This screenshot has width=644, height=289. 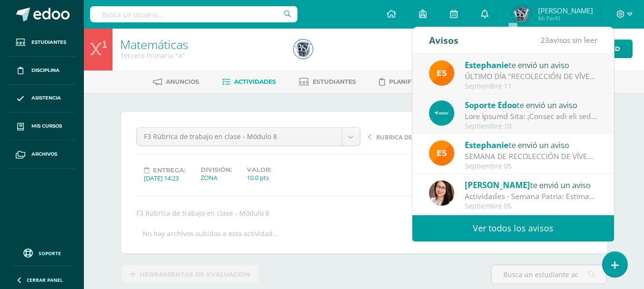 I want to click on a: Mis cursos, so click(x=42, y=126).